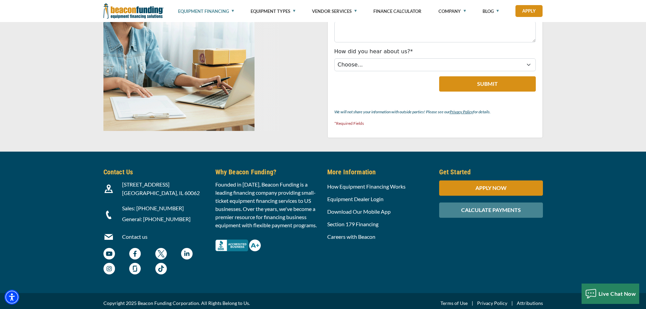 The width and height of the screenshot is (646, 309). Describe the element at coordinates (435, 112) in the screenshot. I see `p: We will not share your information with outside parties! Please see our for details.` at that location.